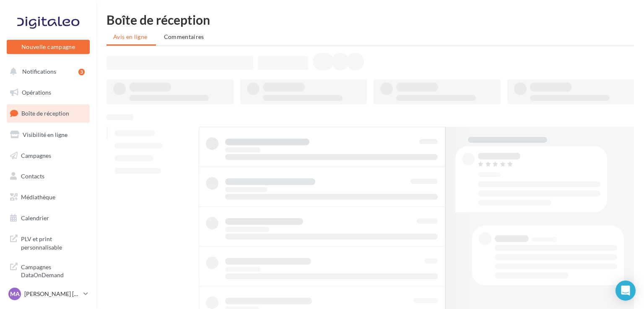 The height and width of the screenshot is (309, 644). I want to click on a: PLV et print personnalisable, so click(48, 242).